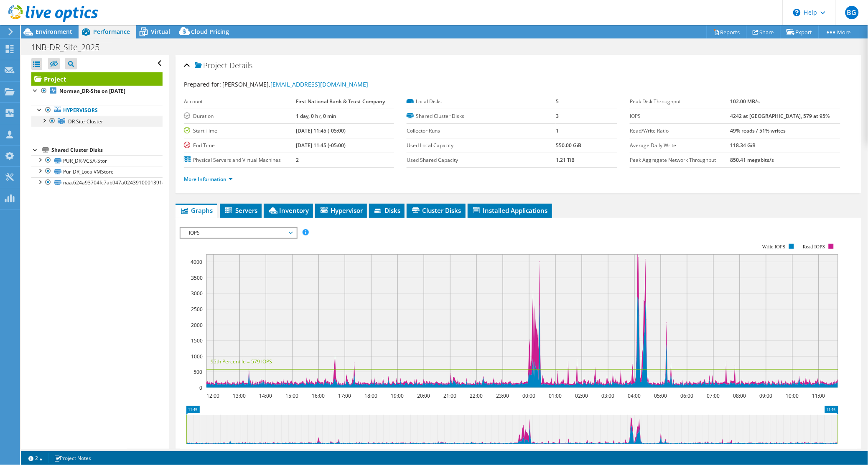 The height and width of the screenshot is (465, 868). What do you see at coordinates (107, 150) in the screenshot?
I see `div: Shared Cluster Disks` at bounding box center [107, 150].